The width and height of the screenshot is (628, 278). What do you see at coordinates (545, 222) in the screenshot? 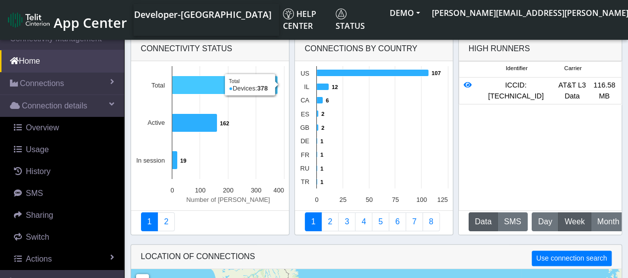
I see `span: Day` at bounding box center [545, 222].